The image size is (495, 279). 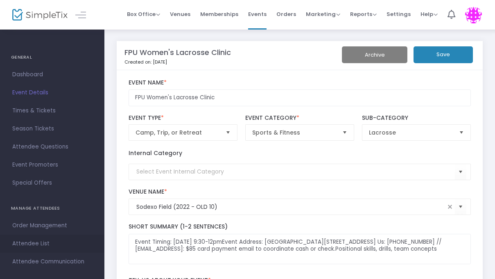 I want to click on span: Lacrosse, so click(x=411, y=132).